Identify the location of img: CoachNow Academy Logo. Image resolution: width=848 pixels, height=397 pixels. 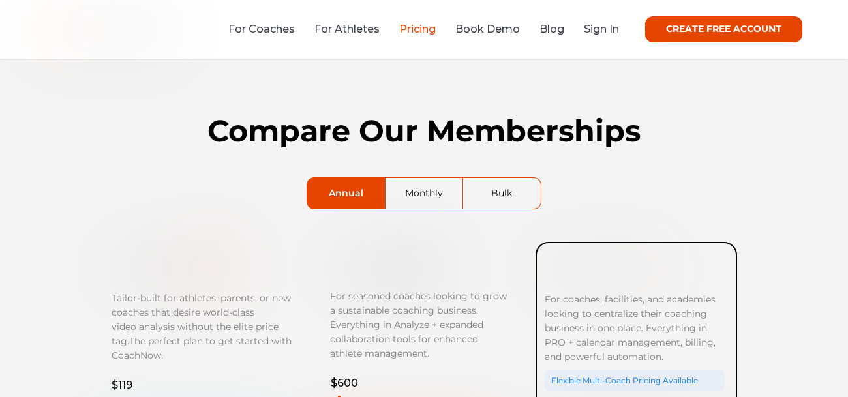
(602, 269).